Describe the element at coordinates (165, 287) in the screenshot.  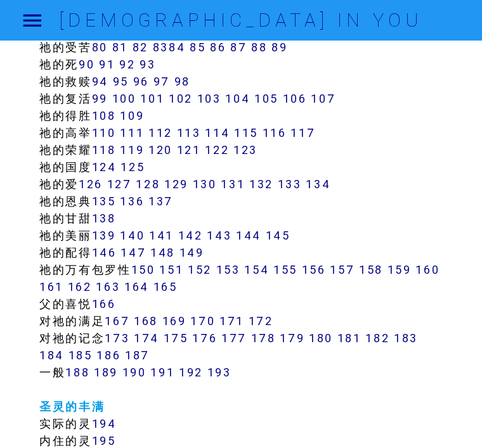
I see `a: 165` at that location.